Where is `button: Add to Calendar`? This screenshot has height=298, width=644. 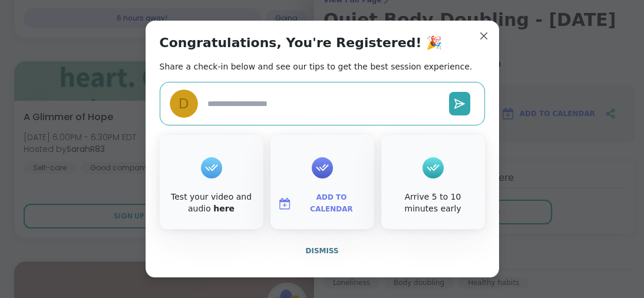
button: Add to Calendar is located at coordinates (322, 204).